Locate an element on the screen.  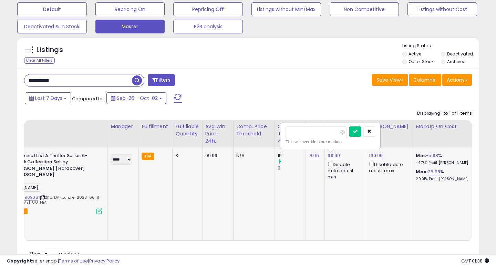
div: 15 is located at coordinates (292, 156).